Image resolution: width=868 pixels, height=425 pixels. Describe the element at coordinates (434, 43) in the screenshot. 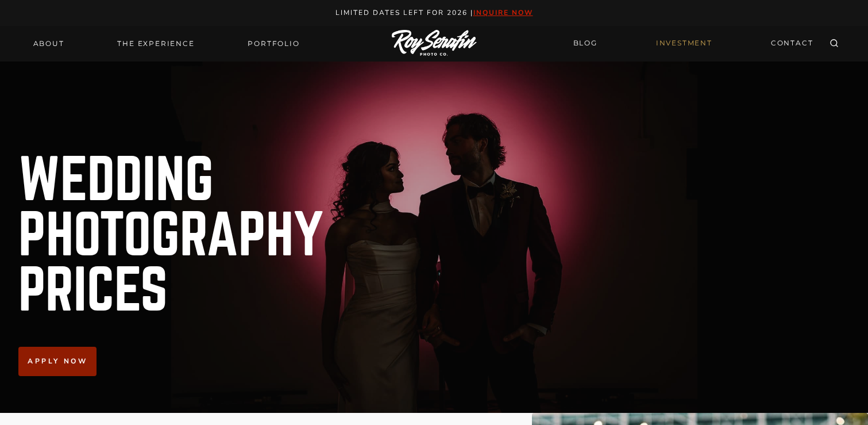

I see `img: Logo of Roy Serafin Photo Co., featuring stylized text in white on a light background, representi...` at that location.